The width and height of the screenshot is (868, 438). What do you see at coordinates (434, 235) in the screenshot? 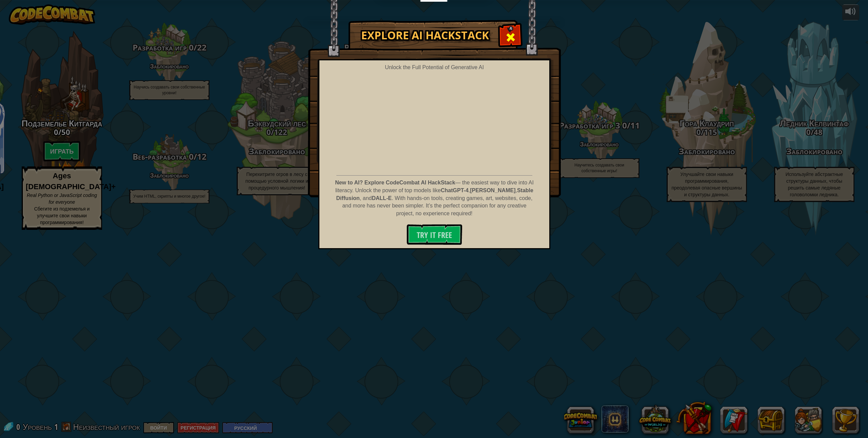
I see `button: Try It Free` at bounding box center [434, 235].